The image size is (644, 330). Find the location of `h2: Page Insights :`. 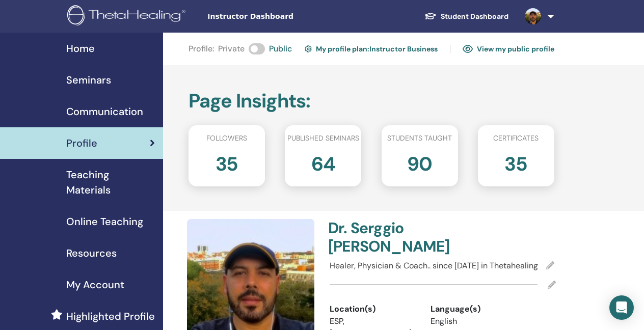

h2: Page Insights : is located at coordinates (371, 101).